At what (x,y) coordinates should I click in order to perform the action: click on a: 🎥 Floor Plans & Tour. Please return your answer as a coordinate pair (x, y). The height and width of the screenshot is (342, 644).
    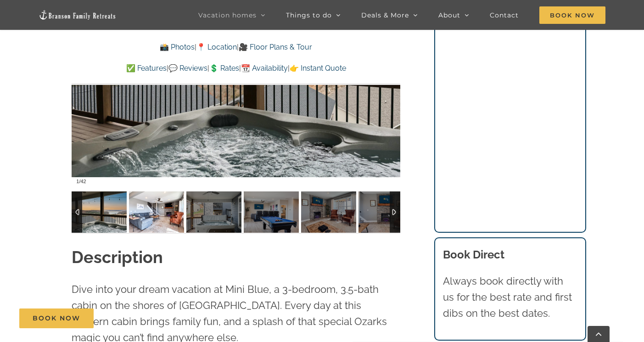
    Looking at the image, I should click on (276, 47).